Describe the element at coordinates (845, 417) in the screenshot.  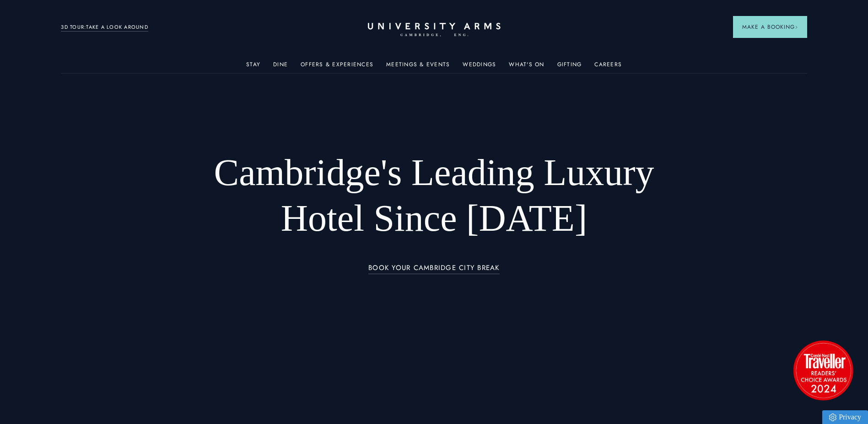
I see `a: Privacy` at that location.